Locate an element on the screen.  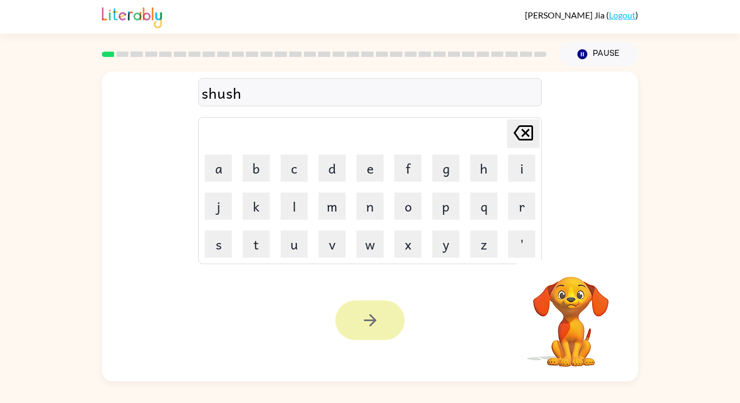
img: Literably is located at coordinates (132, 16).